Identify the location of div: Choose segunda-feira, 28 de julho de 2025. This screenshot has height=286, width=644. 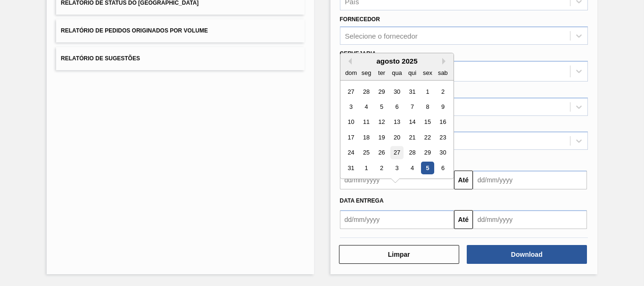
(365, 92).